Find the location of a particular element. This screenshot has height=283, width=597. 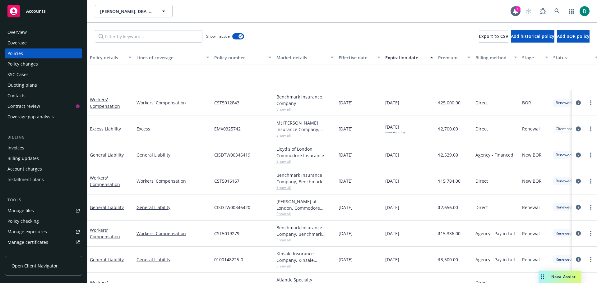

button: Stage is located at coordinates (536, 58).